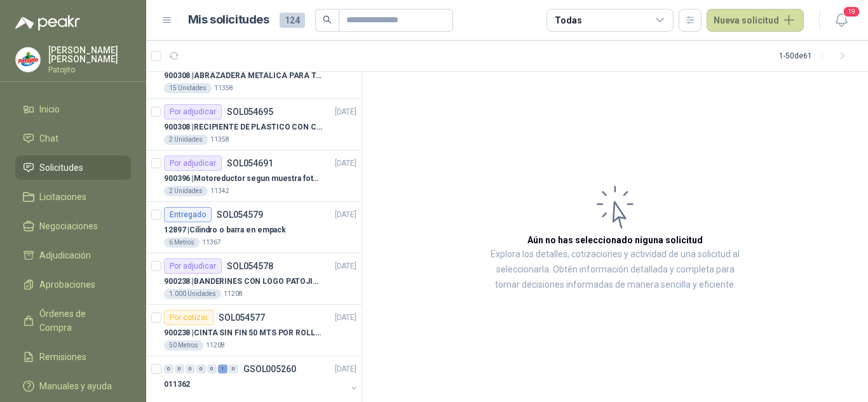  I want to click on span: 124, so click(292, 21).